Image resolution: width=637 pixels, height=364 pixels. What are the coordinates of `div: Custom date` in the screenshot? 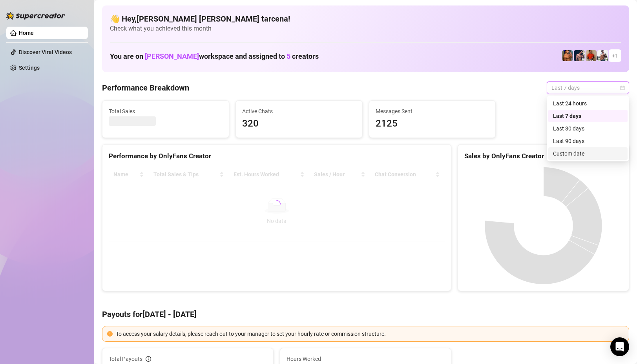 It's located at (588, 154).